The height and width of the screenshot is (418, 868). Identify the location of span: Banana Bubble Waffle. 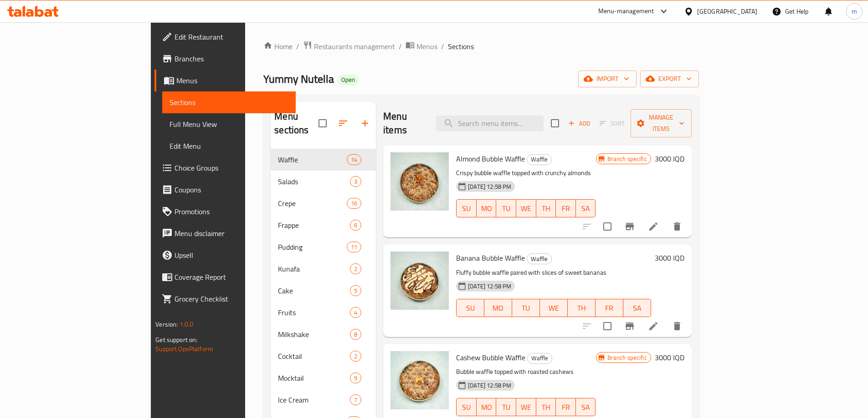
(490, 258).